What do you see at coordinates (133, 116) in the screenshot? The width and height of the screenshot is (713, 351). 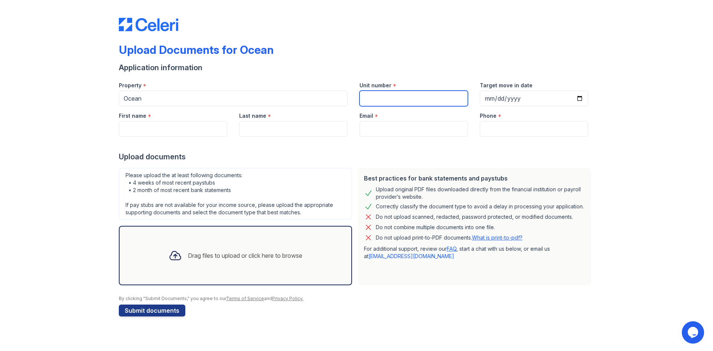 I see `label: First name` at bounding box center [133, 116].